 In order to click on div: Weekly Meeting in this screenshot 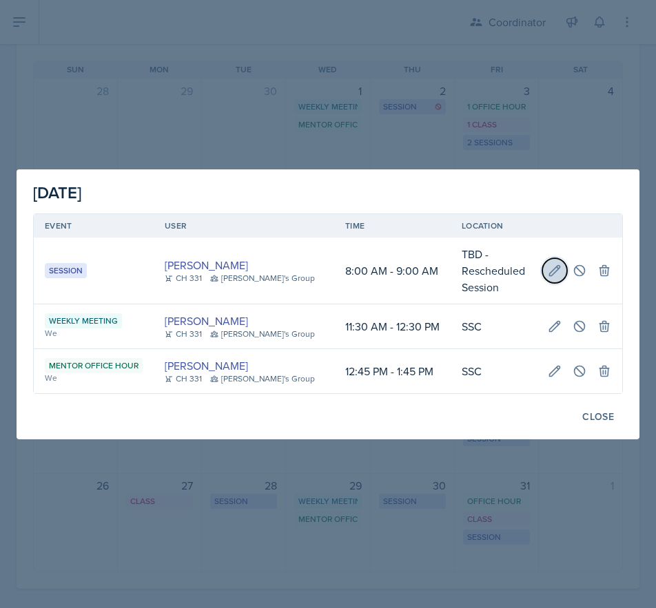, I will do `click(83, 321)`.